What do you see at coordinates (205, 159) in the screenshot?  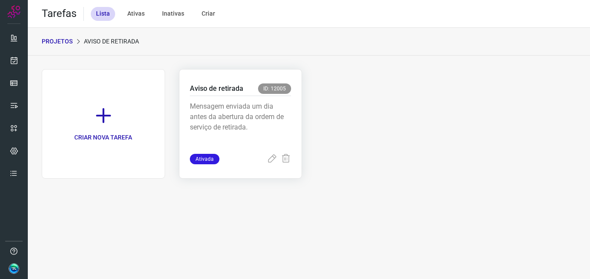 I see `span: Ativada` at bounding box center [205, 159].